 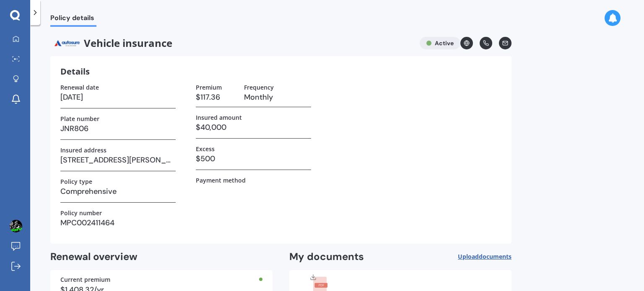 What do you see at coordinates (75, 71) in the screenshot?
I see `h3: Details` at bounding box center [75, 71].